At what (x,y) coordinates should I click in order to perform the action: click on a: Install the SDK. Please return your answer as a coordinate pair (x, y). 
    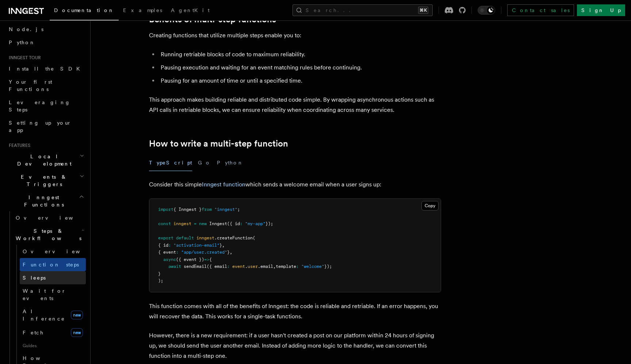
    Looking at the image, I should click on (45, 69).